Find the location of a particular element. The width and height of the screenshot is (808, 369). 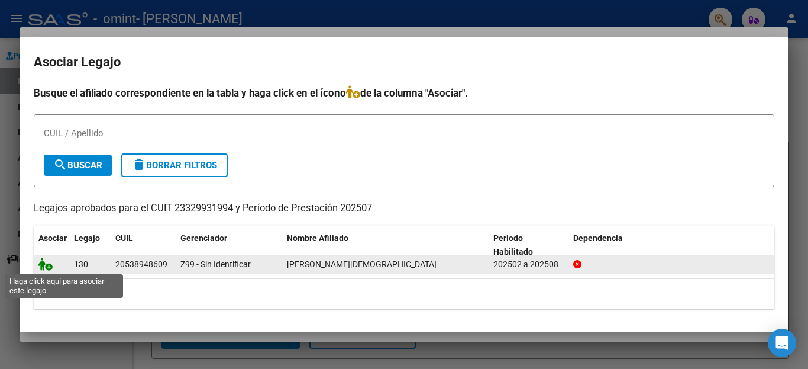

datatable-header-cell: Legajo is located at coordinates (90, 245).